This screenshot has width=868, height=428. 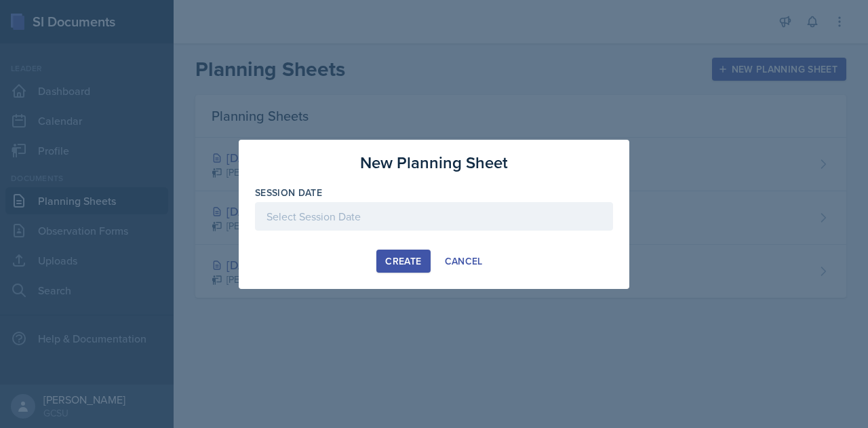 What do you see at coordinates (464, 261) in the screenshot?
I see `button: Cancel` at bounding box center [464, 261].